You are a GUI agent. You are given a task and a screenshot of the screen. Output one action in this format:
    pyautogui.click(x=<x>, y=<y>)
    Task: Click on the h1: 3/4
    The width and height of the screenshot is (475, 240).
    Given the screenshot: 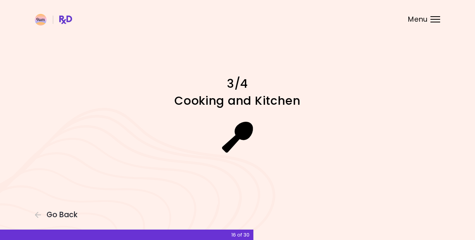 What is the action you would take?
    pyautogui.click(x=237, y=84)
    